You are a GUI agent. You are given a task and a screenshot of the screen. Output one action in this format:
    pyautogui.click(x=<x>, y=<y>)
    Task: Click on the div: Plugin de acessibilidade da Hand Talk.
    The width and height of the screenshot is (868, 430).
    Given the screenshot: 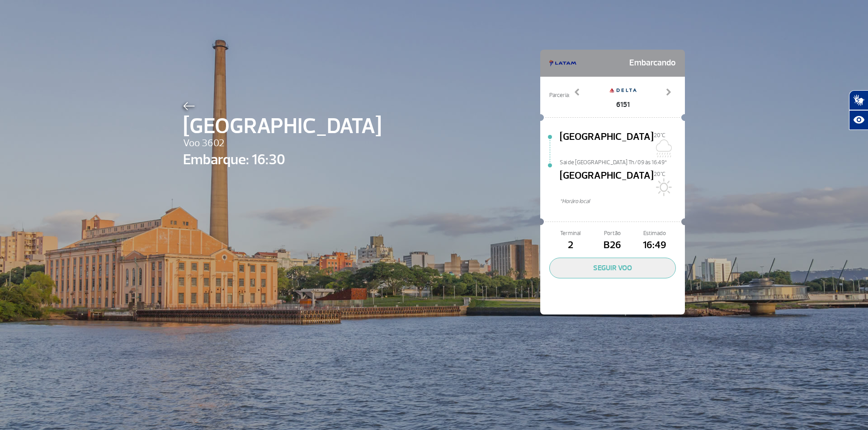 What is the action you would take?
    pyautogui.click(x=859, y=110)
    